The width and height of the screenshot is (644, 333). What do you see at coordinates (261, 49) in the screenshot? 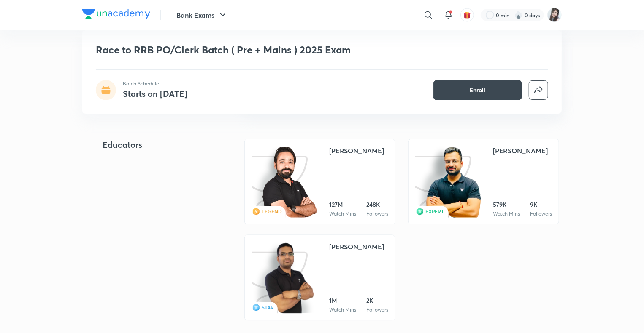
I see `h1: Race to RRB PO/Clerk Batch ( Pre + Mains ) 2025 Exam` at bounding box center [261, 49].